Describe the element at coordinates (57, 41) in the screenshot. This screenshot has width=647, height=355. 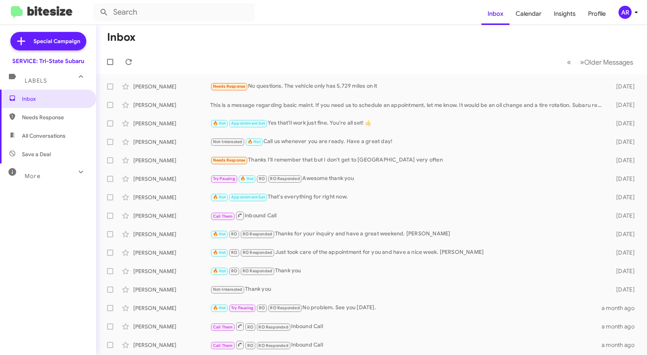
I see `span: Special Campaign` at that location.